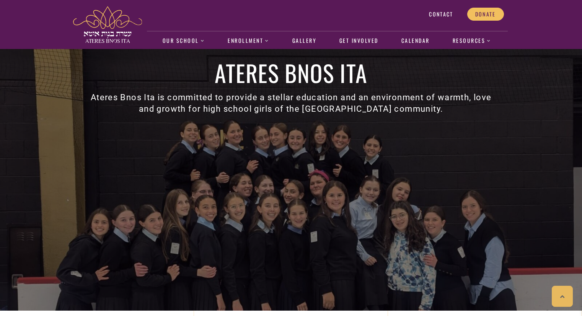 The height and width of the screenshot is (316, 582). What do you see at coordinates (441, 14) in the screenshot?
I see `a: Contact` at bounding box center [441, 14].